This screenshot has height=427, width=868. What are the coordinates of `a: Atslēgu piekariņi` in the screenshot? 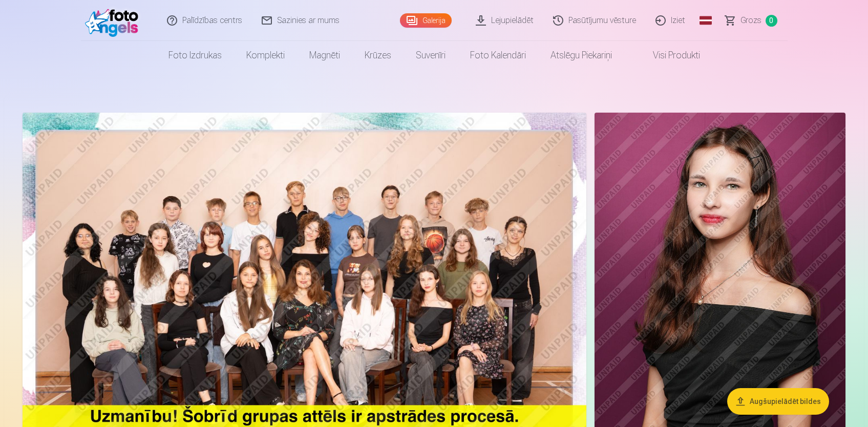 It's located at (581, 55).